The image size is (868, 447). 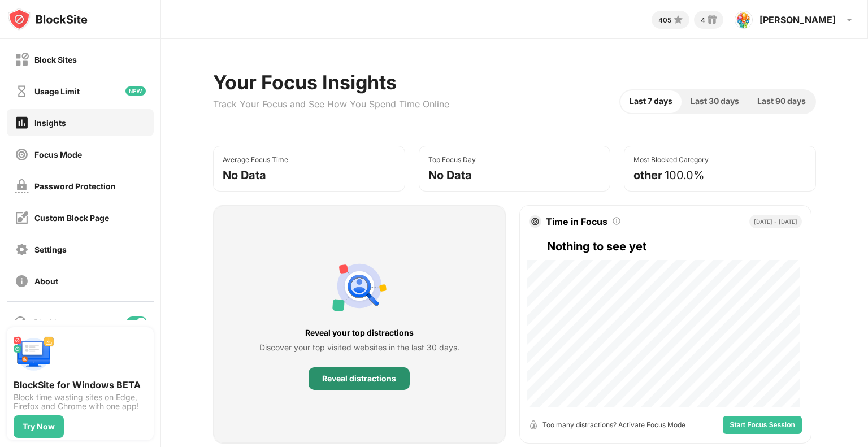 I want to click on img: customize-block-page-off.svg, so click(x=21, y=217).